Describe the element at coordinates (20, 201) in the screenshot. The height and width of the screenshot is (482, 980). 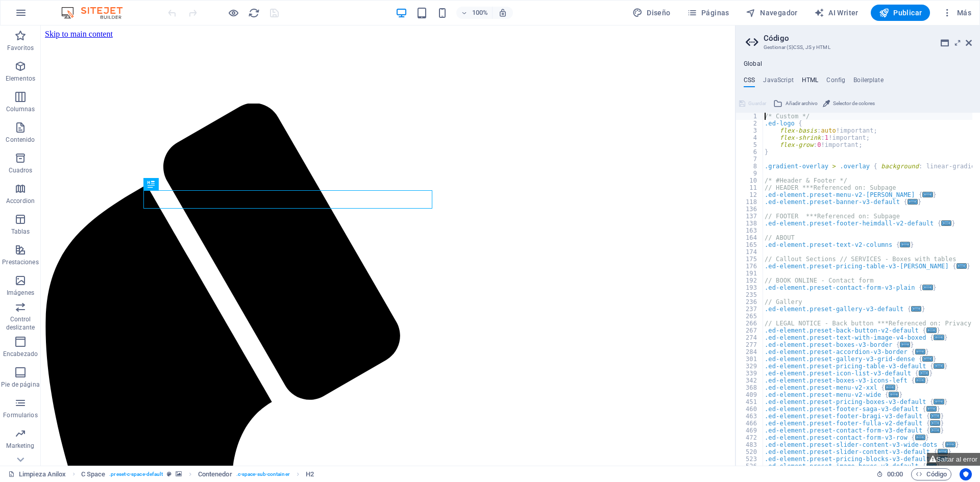
I see `p: Accordion` at that location.